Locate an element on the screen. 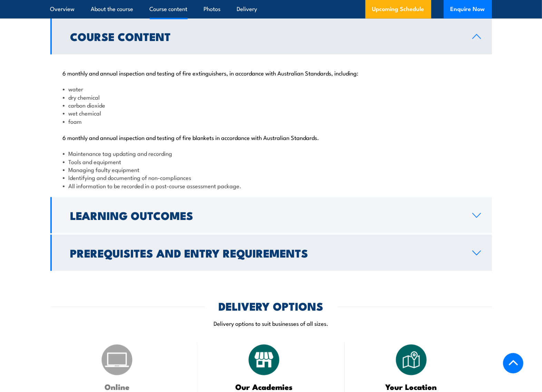 Image resolution: width=542 pixels, height=392 pixels. a: Course Content is located at coordinates (271, 36).